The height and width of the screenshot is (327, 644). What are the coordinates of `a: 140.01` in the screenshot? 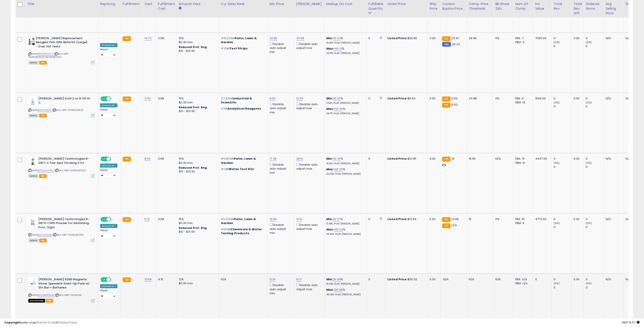 It's located at (338, 49).